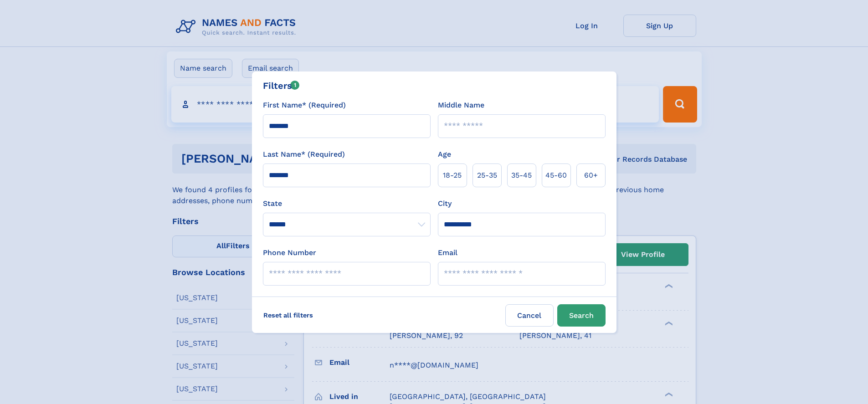 This screenshot has width=868, height=404. I want to click on label: First Name* (Required), so click(304, 105).